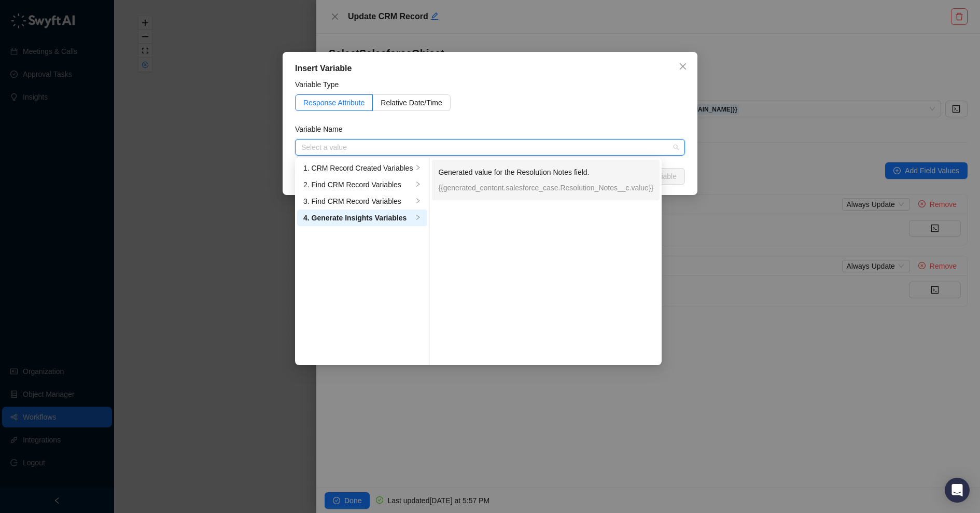  What do you see at coordinates (362, 217) in the screenshot?
I see `li: 4. Generate Insights Variables` at bounding box center [362, 217].